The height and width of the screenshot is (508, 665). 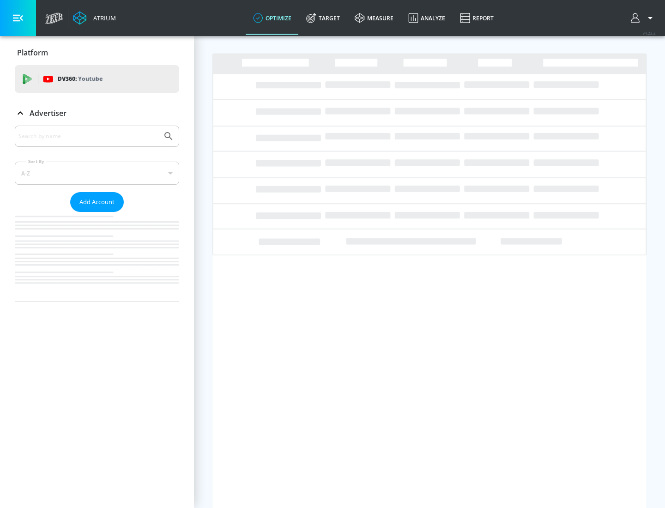 What do you see at coordinates (426, 18) in the screenshot?
I see `a: Analyze` at bounding box center [426, 18].